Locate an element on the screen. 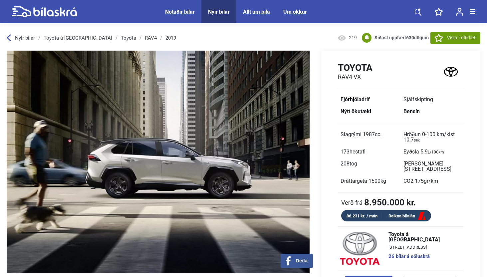  span: Nýir bílar is located at coordinates (25, 38).